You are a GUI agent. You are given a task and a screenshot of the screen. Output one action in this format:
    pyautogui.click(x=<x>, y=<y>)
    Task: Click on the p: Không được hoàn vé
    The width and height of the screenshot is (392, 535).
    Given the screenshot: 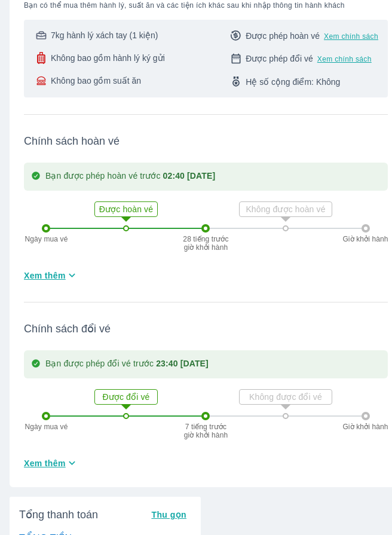 What is the action you would take?
    pyautogui.click(x=285, y=209)
    